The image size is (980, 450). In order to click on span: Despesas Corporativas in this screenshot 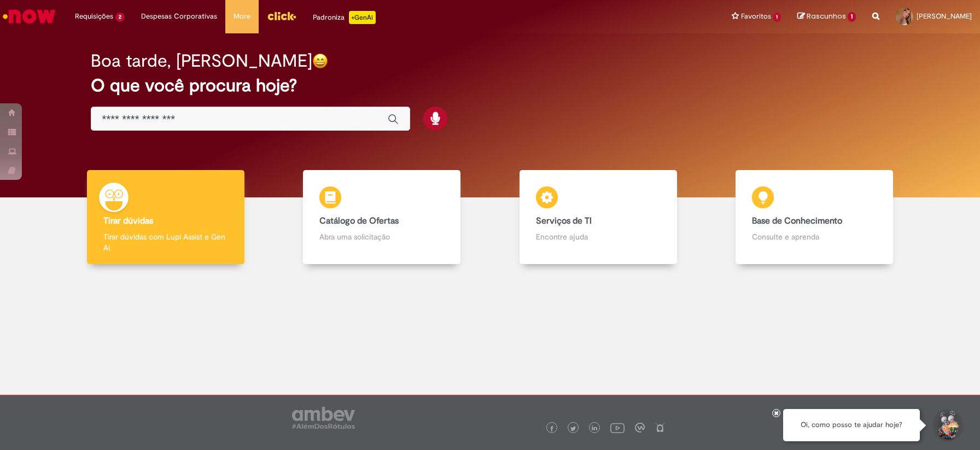, I will do `click(178, 17)`.